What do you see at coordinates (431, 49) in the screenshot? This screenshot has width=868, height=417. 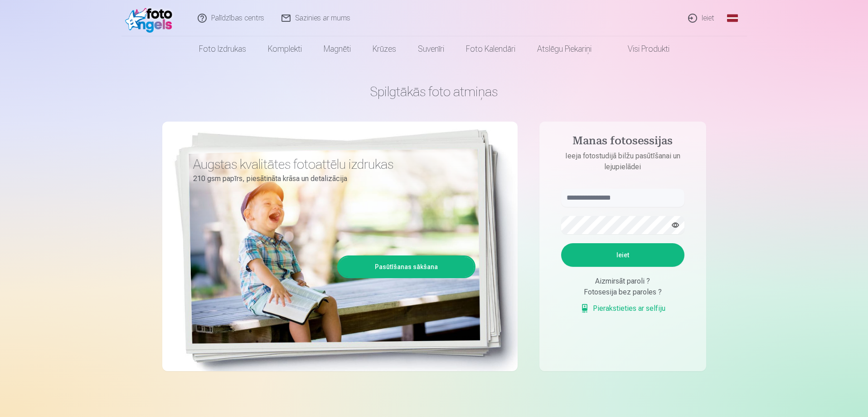 I see `a: Suvenīri` at bounding box center [431, 49].